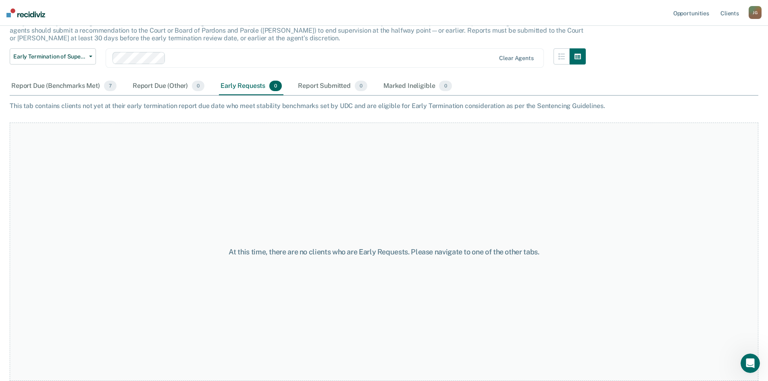  I want to click on div: Report Submitted0, so click(333, 86).